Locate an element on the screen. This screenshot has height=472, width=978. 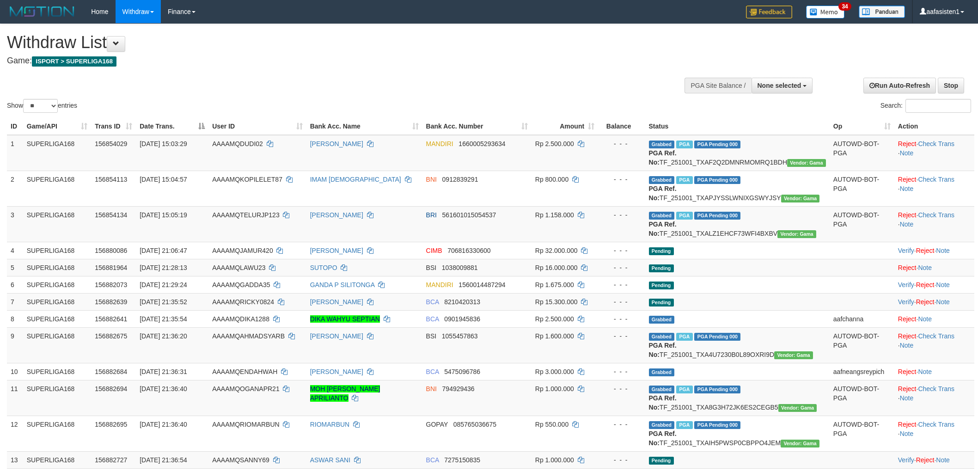
span: ISPORT > SUPERLIGA168 is located at coordinates (74, 61).